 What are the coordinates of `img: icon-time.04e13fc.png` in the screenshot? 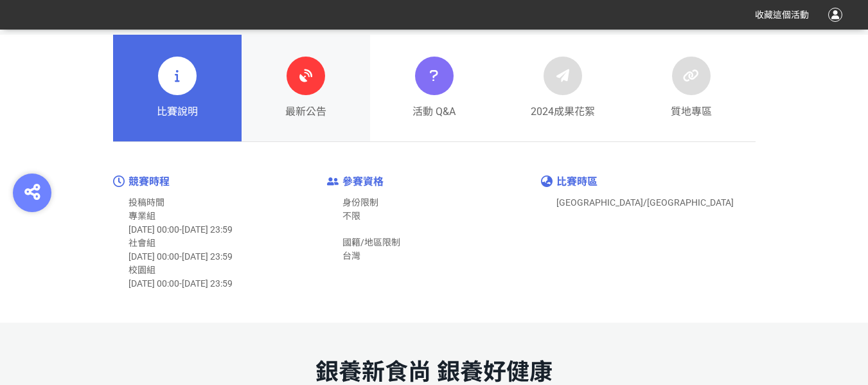 It's located at (119, 181).